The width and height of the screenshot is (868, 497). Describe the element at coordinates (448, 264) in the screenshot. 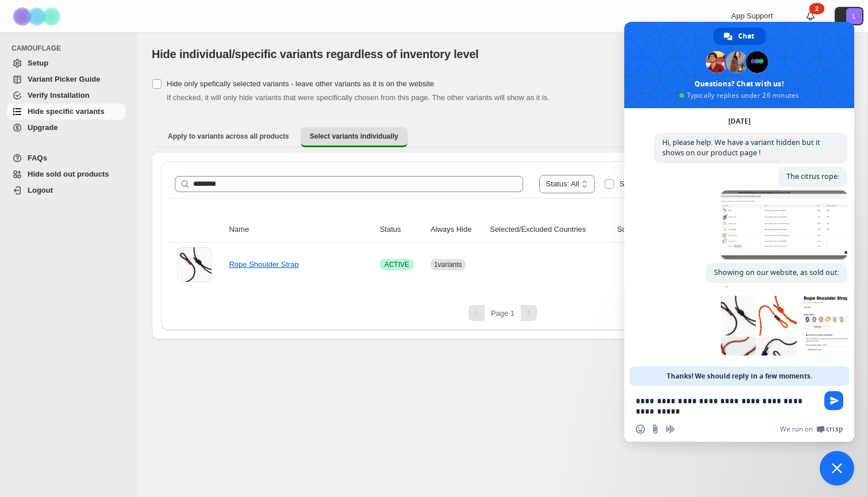

I see `span: 1 variants` at that location.